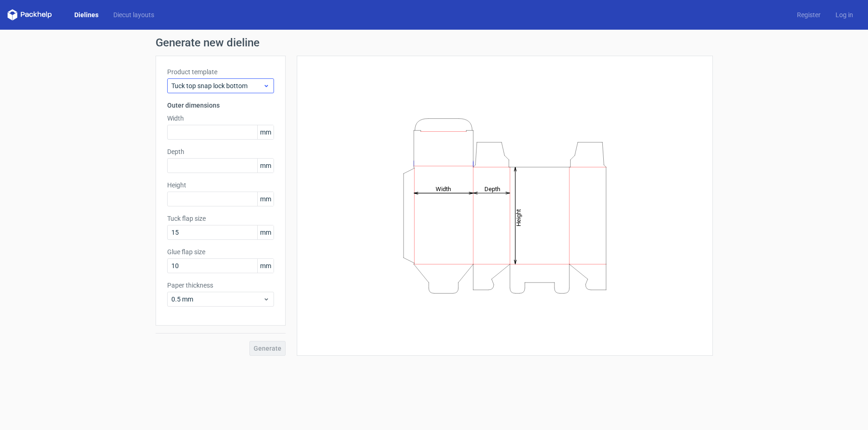  What do you see at coordinates (221, 285) in the screenshot?
I see `label: Paper thickness` at bounding box center [221, 285].